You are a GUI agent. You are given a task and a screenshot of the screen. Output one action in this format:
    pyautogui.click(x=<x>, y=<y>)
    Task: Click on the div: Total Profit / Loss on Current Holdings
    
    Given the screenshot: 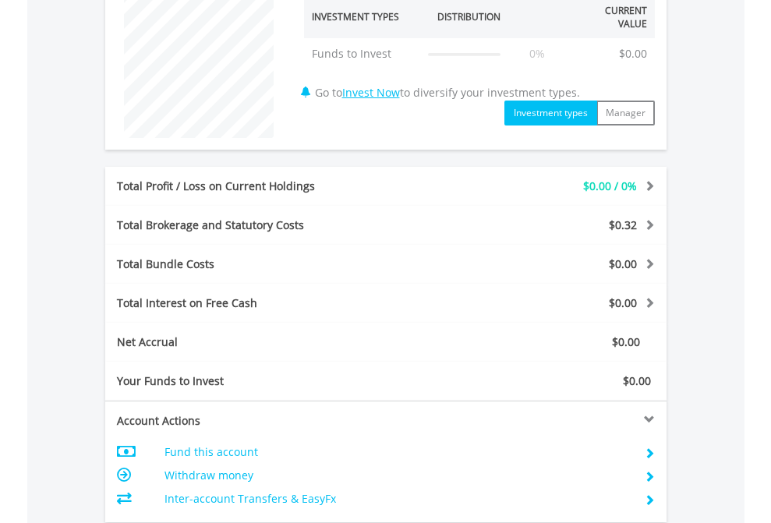 What is the action you would take?
    pyautogui.click(x=269, y=186)
    